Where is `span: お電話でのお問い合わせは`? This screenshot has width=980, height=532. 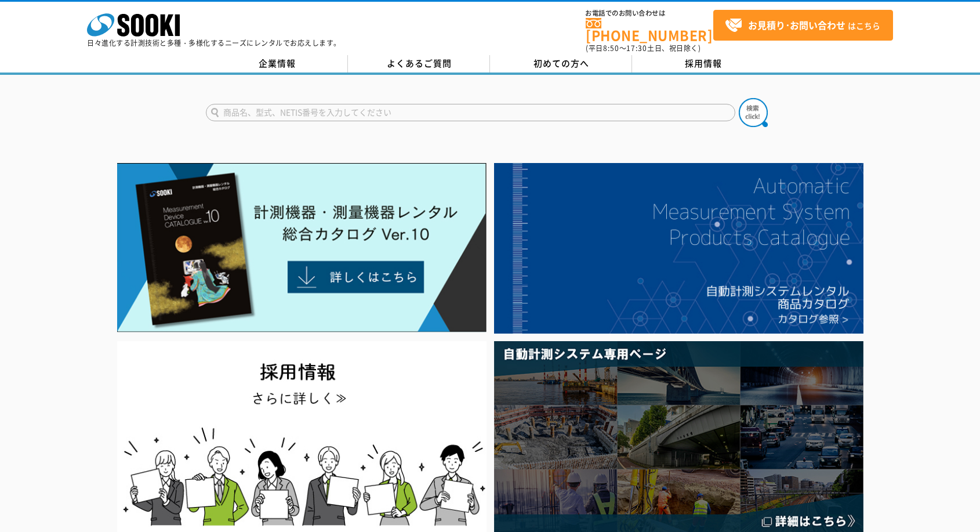 span: お電話でのお問い合わせは is located at coordinates (650, 13).